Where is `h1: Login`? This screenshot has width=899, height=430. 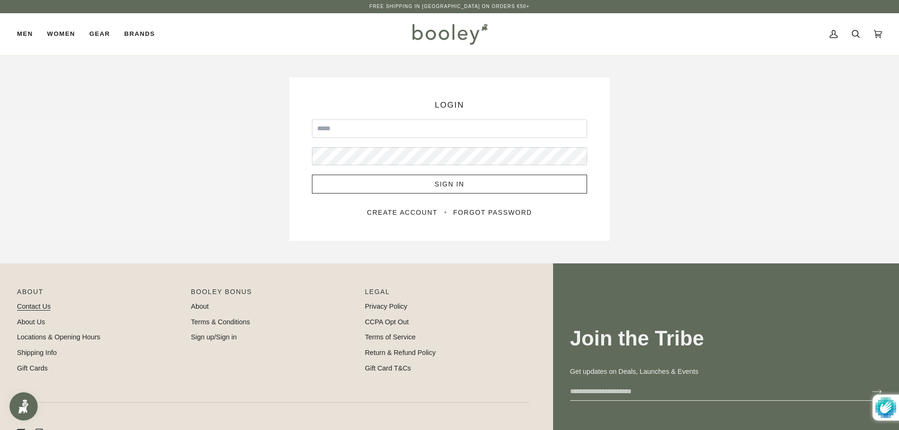 h1: Login is located at coordinates (449, 105).